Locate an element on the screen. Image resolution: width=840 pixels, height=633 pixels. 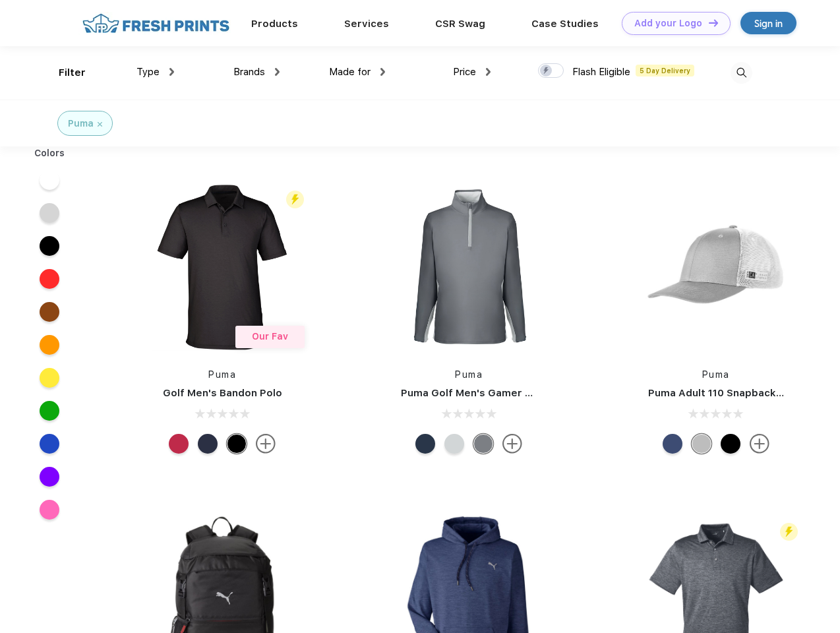
div: Filter is located at coordinates (72, 73).